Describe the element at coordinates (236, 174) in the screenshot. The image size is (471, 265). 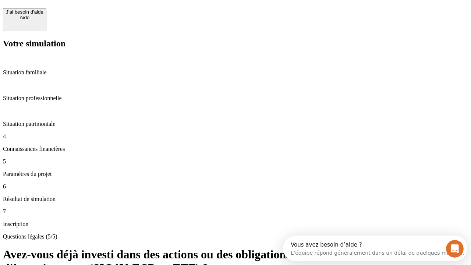
I see `p: Paramètres du projet` at that location.